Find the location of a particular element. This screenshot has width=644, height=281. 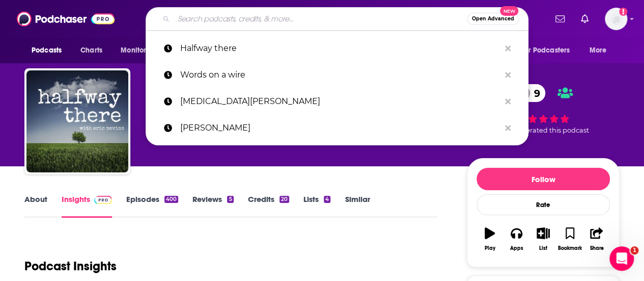

span: More is located at coordinates (598, 51).